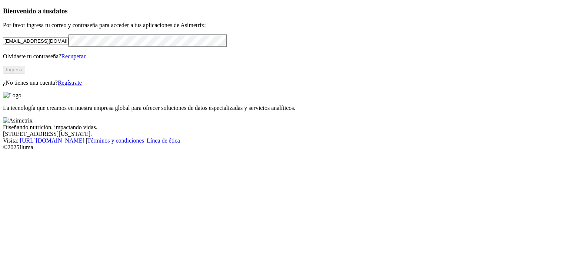 The image size is (566, 274). I want to click on p: La tecnología que creamos en nuestra empresa global para ofrecer soluciones de datos especializad..., so click(283, 108).